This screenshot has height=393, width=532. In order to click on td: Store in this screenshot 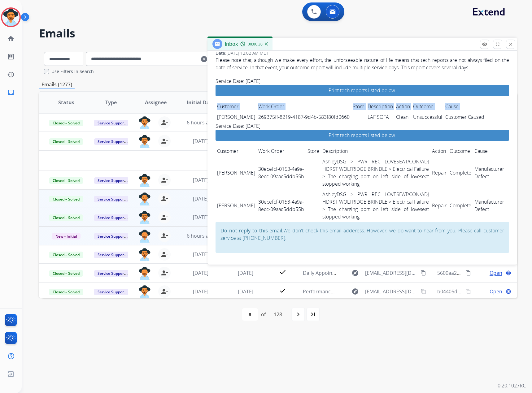, I will do `click(358, 106)`.